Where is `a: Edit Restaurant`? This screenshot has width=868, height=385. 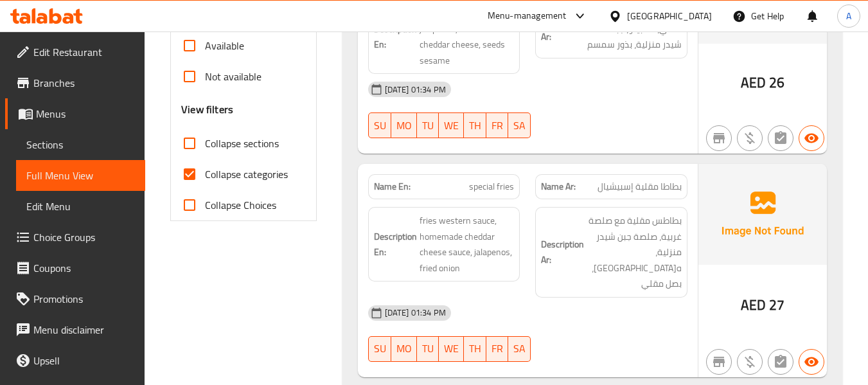 a: Edit Restaurant is located at coordinates (75, 52).